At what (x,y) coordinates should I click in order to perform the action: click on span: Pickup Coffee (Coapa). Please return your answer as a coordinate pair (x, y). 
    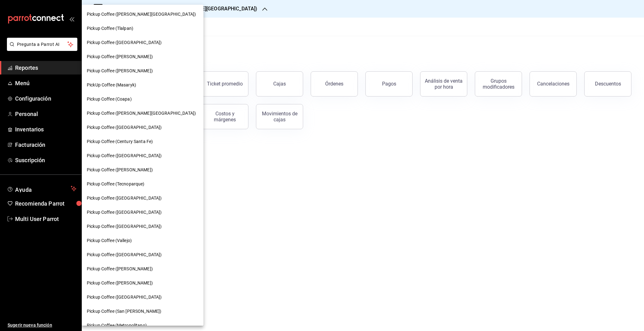
    Looking at the image, I should click on (109, 99).